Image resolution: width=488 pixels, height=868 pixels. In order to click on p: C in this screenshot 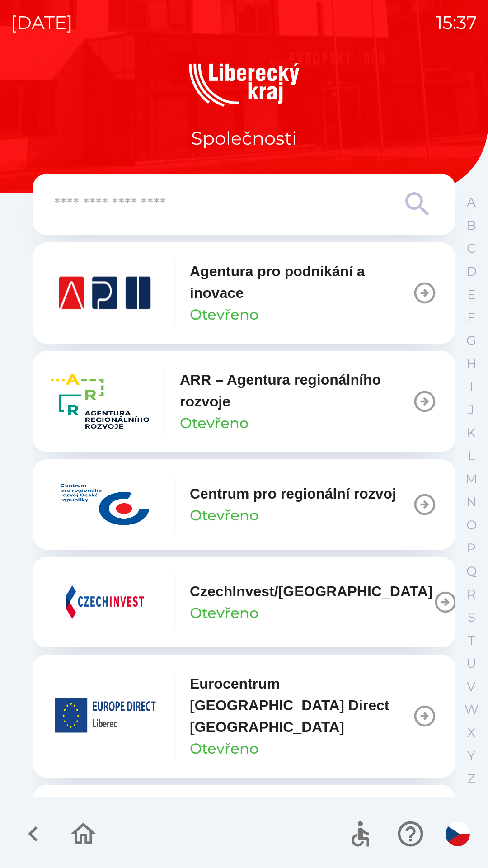, I will do `click(471, 248)`.